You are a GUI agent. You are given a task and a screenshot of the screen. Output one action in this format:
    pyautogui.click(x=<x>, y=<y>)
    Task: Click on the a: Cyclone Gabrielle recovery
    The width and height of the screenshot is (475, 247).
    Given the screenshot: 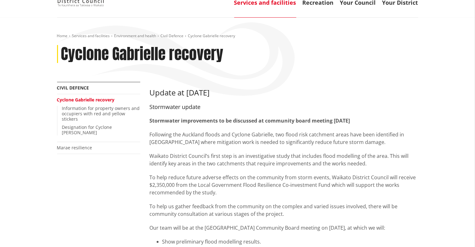 What is the action you would take?
    pyautogui.click(x=86, y=100)
    